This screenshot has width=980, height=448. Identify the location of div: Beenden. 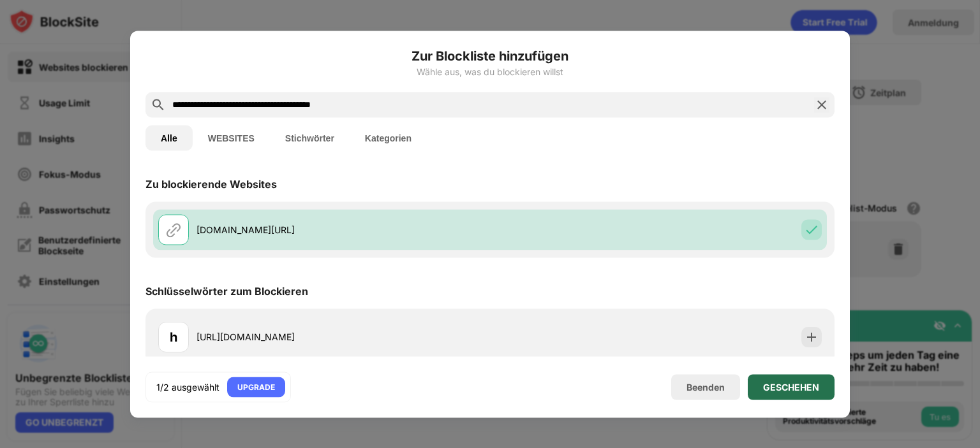
(706, 387).